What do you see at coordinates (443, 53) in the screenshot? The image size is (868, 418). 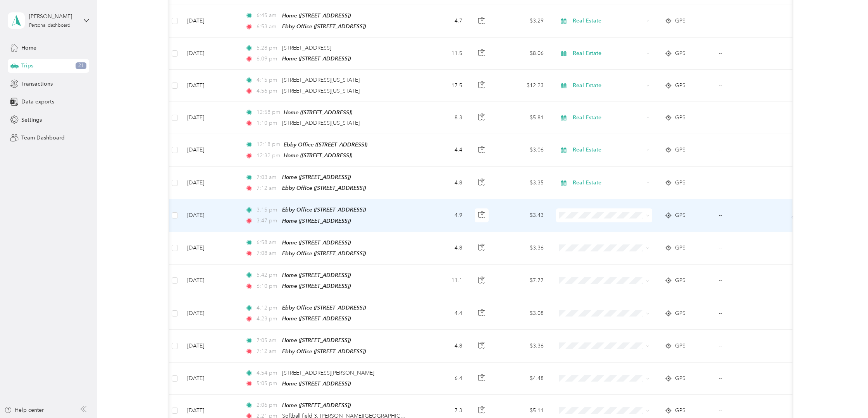 I see `td: 11.5` at bounding box center [443, 53].